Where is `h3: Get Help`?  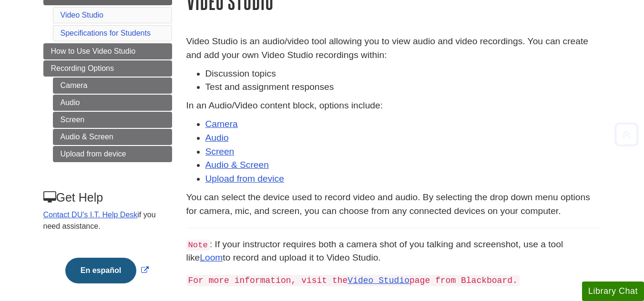
h3: Get Help is located at coordinates (107, 198).